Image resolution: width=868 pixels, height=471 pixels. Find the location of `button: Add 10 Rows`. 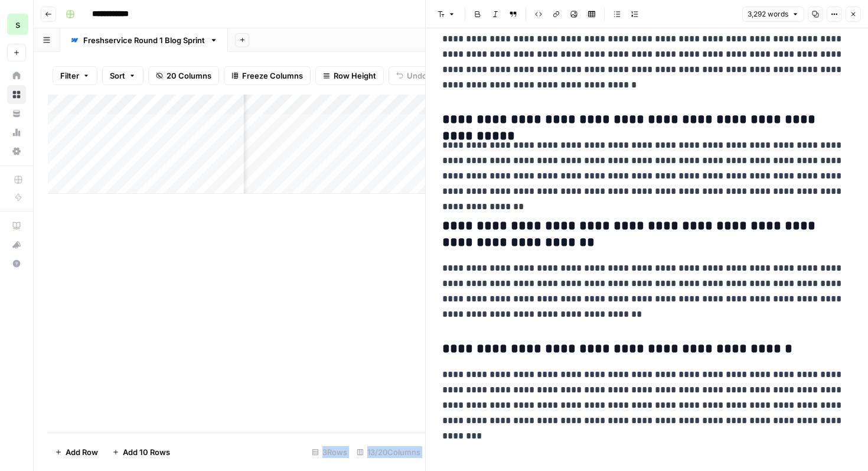

button: Add 10 Rows is located at coordinates (141, 452).